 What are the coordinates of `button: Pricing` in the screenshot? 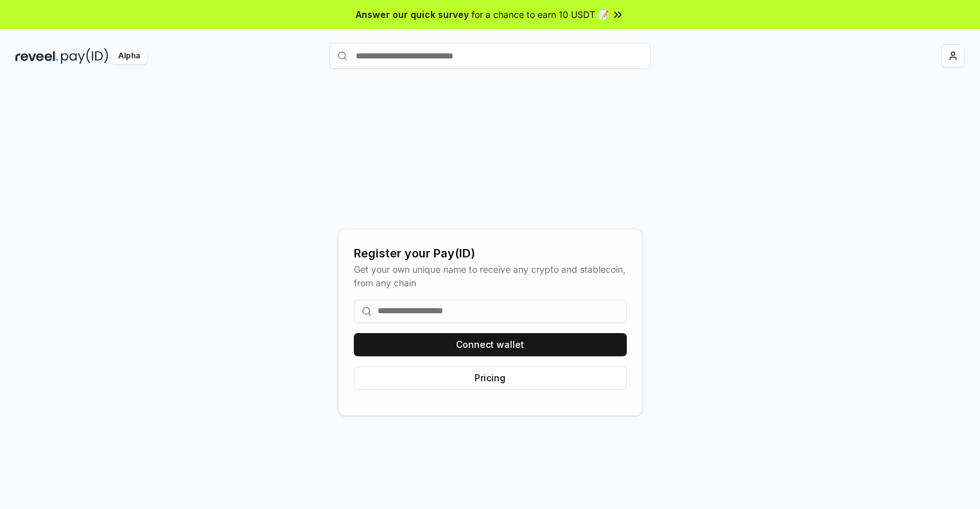 It's located at (490, 378).